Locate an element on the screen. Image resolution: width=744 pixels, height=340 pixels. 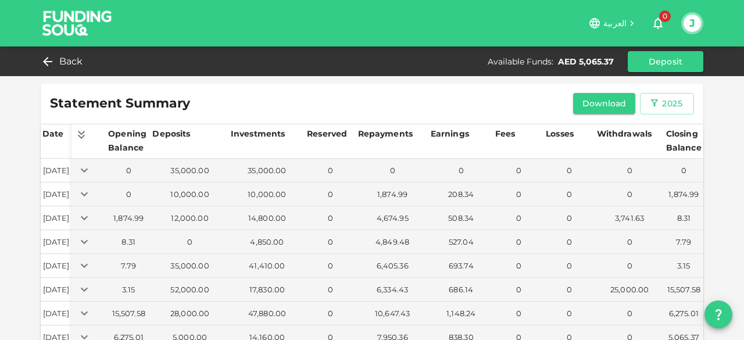
span: العربية is located at coordinates (615, 23).